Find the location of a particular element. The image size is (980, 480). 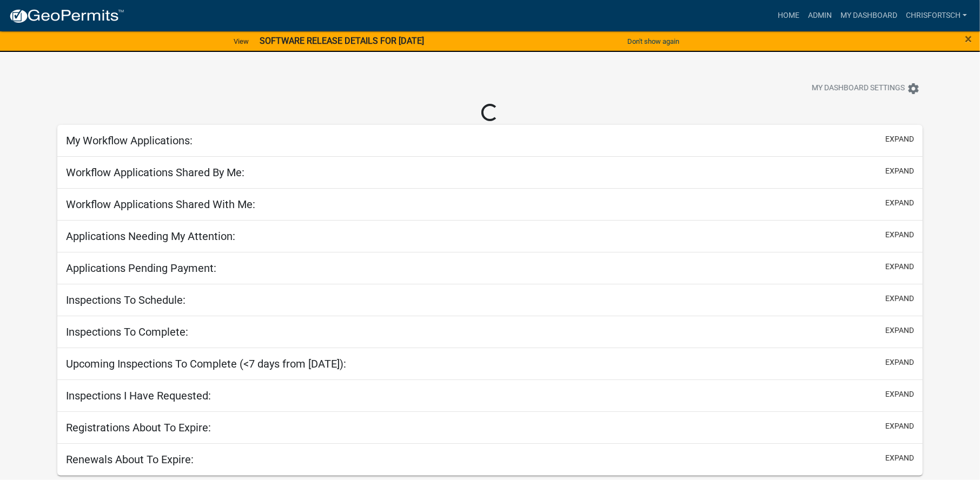

a: View is located at coordinates (241, 41).